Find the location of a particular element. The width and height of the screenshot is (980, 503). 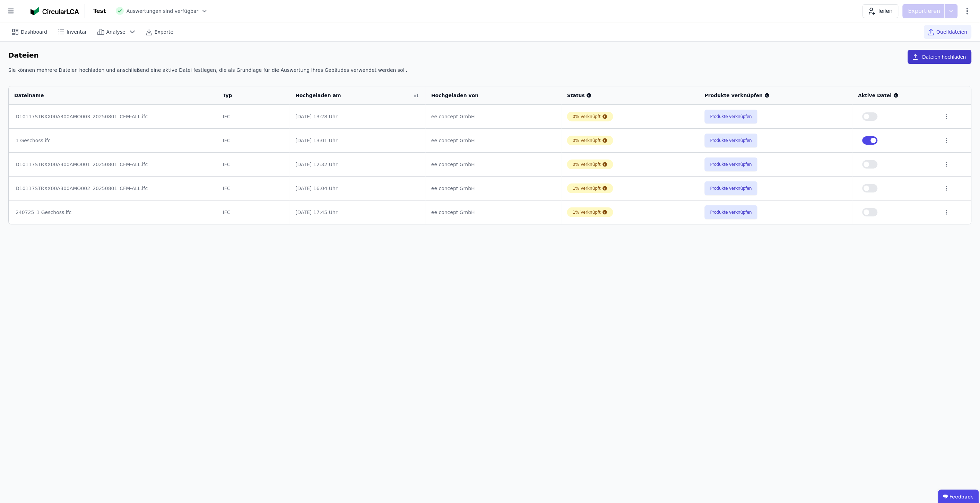

p: Exportieren is located at coordinates (925, 11).